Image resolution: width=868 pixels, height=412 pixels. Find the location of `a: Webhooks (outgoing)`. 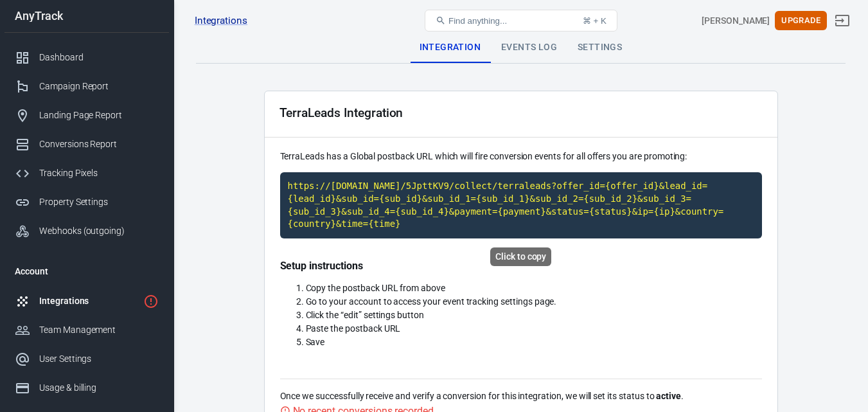

a: Webhooks (outgoing) is located at coordinates (87, 231).